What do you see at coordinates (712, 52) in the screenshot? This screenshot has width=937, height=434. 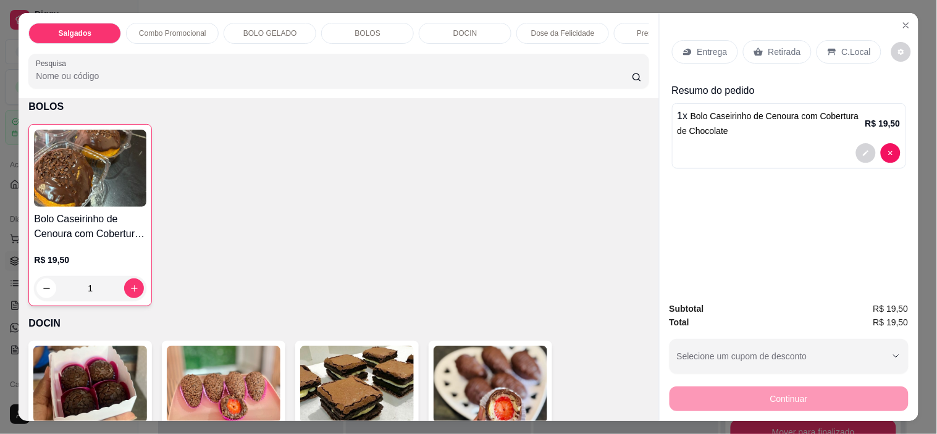 I see `p: Entrega` at bounding box center [712, 52].